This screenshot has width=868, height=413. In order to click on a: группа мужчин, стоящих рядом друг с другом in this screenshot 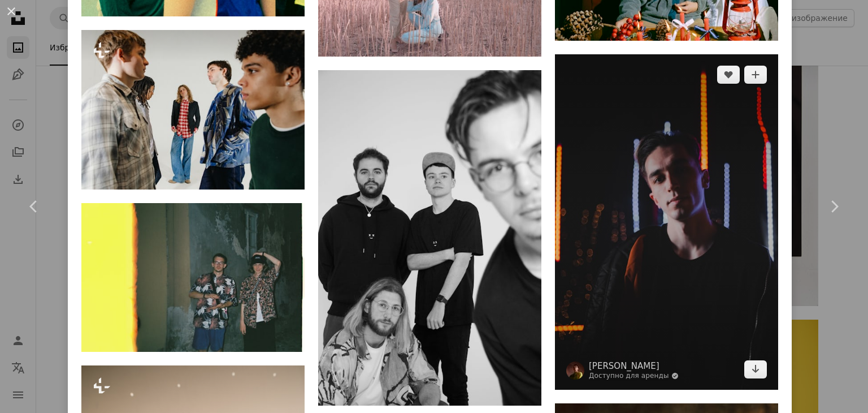, I will do `click(430, 237)`.